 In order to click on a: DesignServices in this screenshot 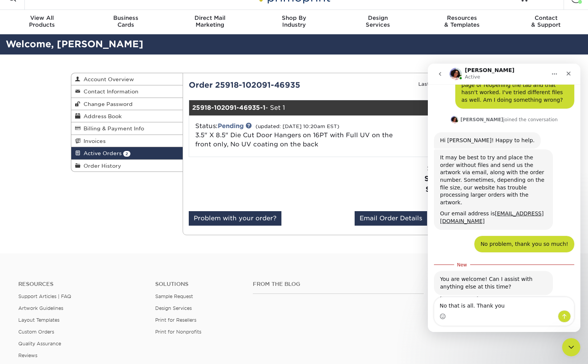, I will do `click(378, 22)`.